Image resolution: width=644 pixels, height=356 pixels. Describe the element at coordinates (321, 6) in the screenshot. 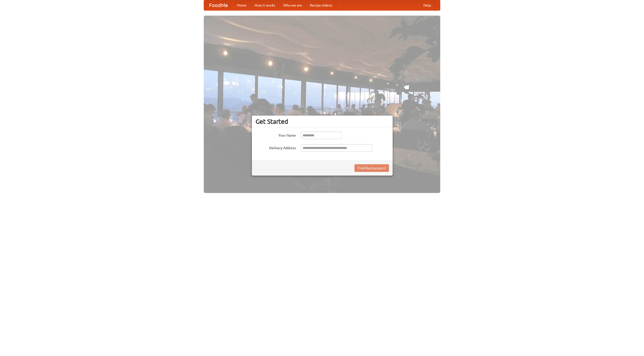

I see `a: Recipe videos` at that location.